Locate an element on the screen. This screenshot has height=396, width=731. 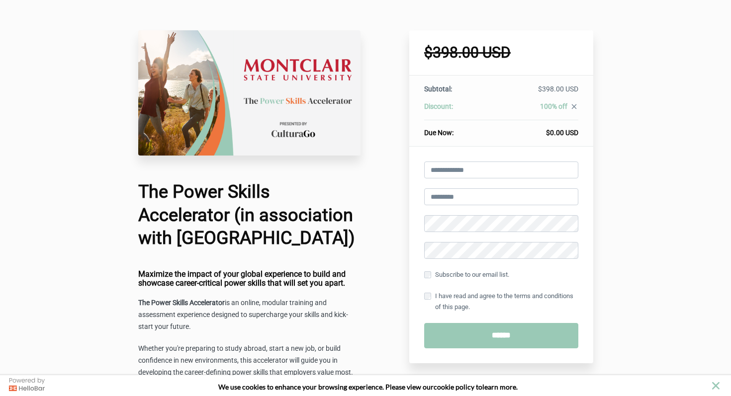
input: I have read and agree to the terms and conditions of this page. is located at coordinates (428, 296).